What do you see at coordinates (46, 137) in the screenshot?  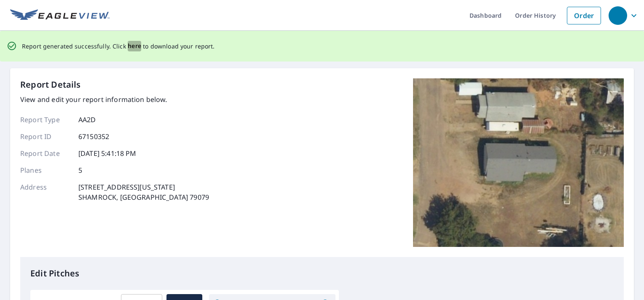 I see `p: Report ID` at bounding box center [46, 137].